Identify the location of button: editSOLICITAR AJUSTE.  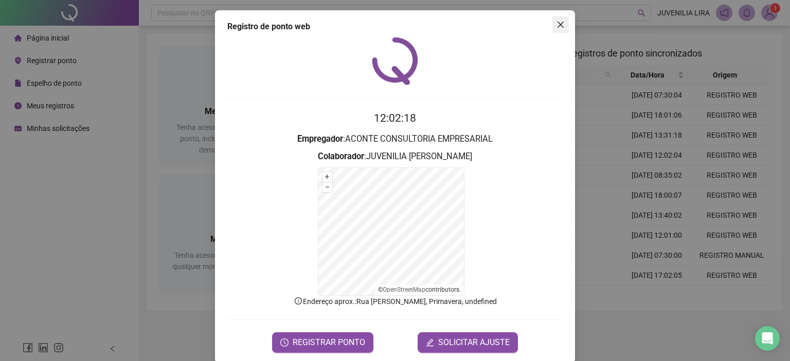
(467, 343).